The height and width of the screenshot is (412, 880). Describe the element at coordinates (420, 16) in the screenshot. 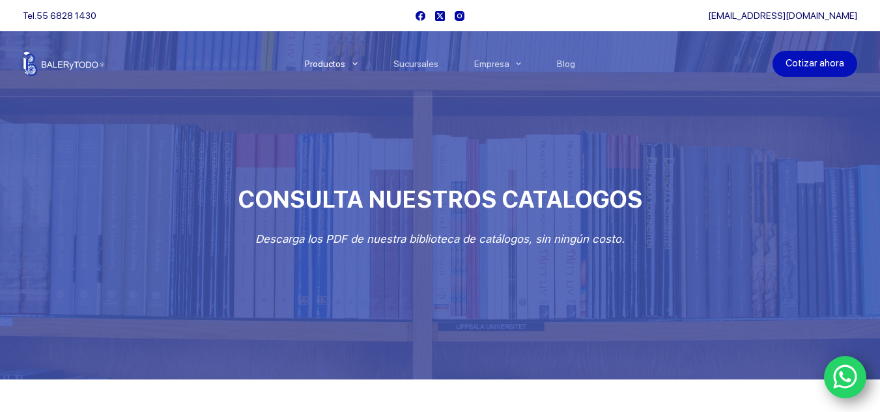

I see `a: Facebook` at that location.